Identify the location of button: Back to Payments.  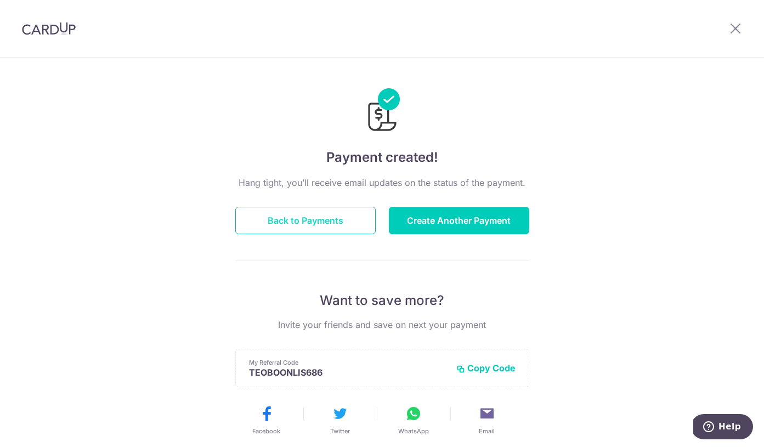
(306, 221).